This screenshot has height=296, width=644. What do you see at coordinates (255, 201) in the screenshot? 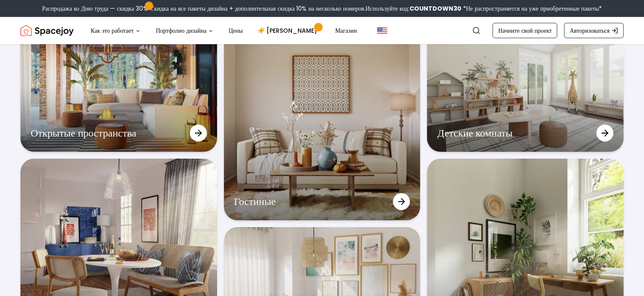
I see `font: Гостиные` at bounding box center [255, 201].